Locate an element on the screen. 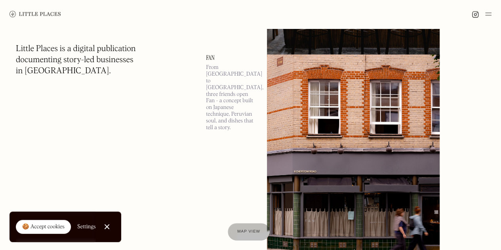  div: Settings is located at coordinates (86, 227).